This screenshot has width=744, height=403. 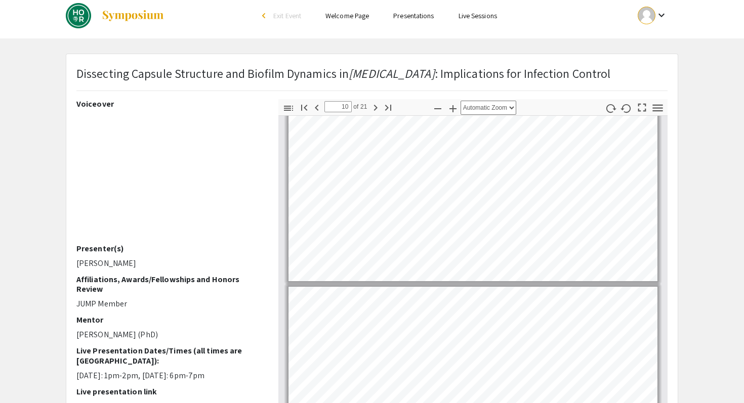 What do you see at coordinates (343, 73) in the screenshot?
I see `p: Dissecting Capsule Structure and Biofilm Dynamics in : Implications for Infection Control` at bounding box center [343, 73].